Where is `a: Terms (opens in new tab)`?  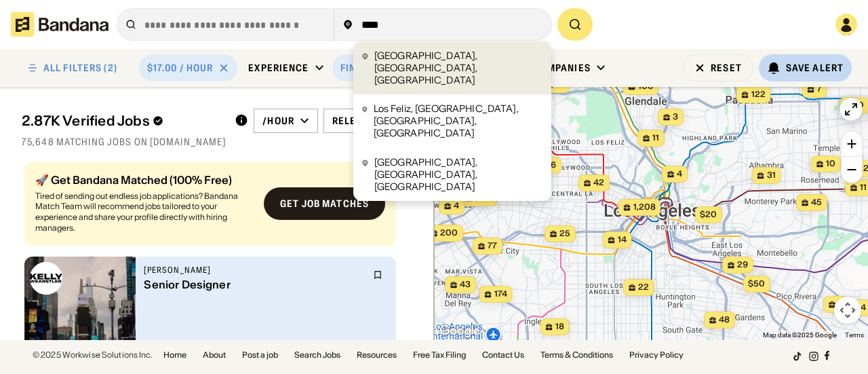
a: Terms (opens in new tab) is located at coordinates (854, 334).